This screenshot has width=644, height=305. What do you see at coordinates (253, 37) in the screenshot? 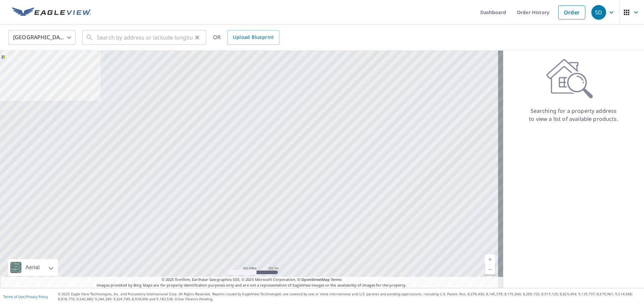
I see `a: Upload Blueprint` at bounding box center [253, 37].